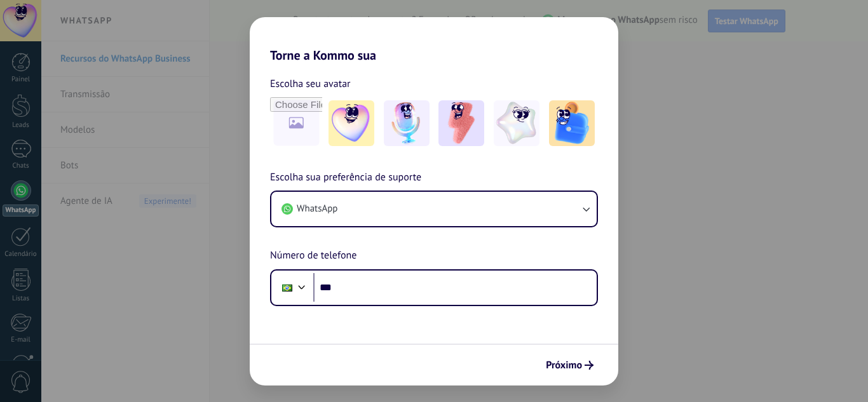 The height and width of the screenshot is (402, 868). I want to click on img: -3.jpeg, so click(461, 123).